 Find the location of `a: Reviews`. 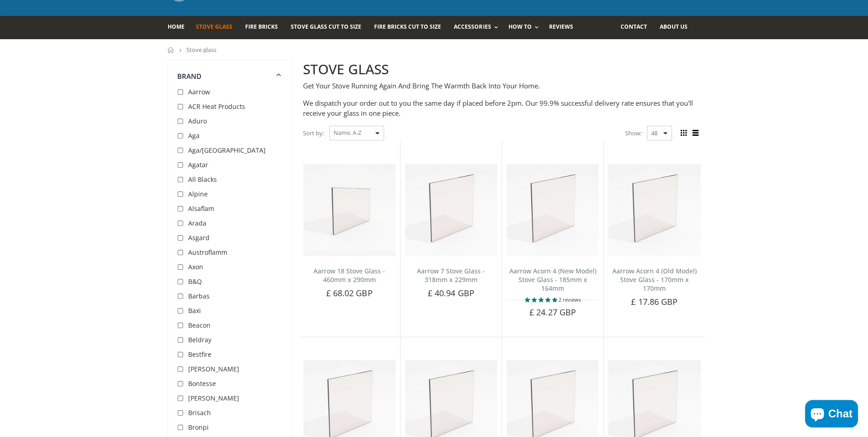

a: Reviews is located at coordinates (564, 27).